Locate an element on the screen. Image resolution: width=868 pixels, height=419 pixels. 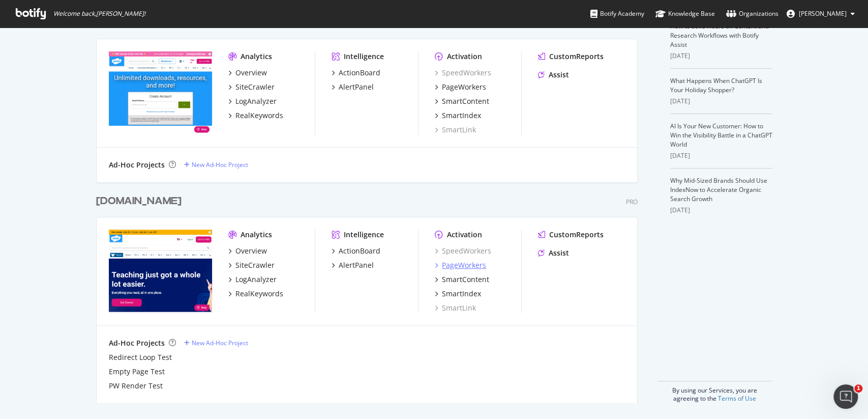
a: AI Is Your New Customer: How to Win the Visibility Battle in a ChatGPT World is located at coordinates (721, 135).